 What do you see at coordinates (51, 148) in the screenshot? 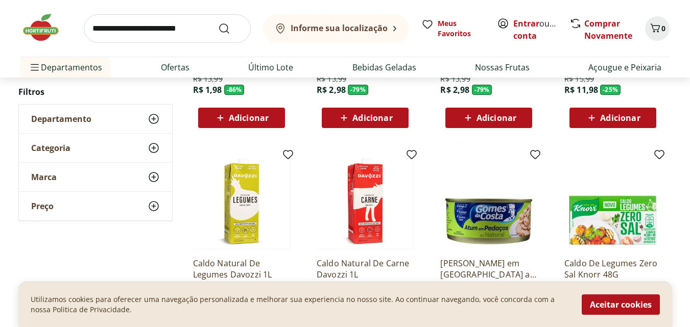
I see `span: Categoria` at bounding box center [51, 148].